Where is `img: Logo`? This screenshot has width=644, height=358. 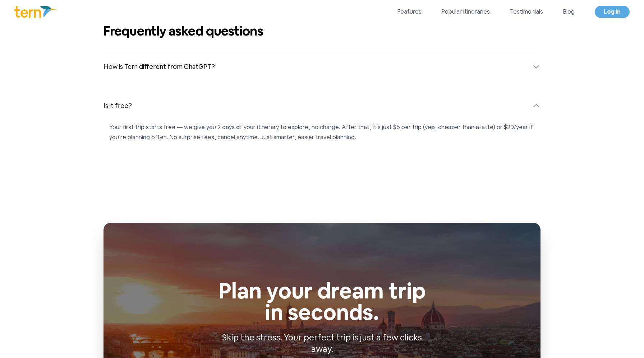 img: Logo is located at coordinates (35, 12).